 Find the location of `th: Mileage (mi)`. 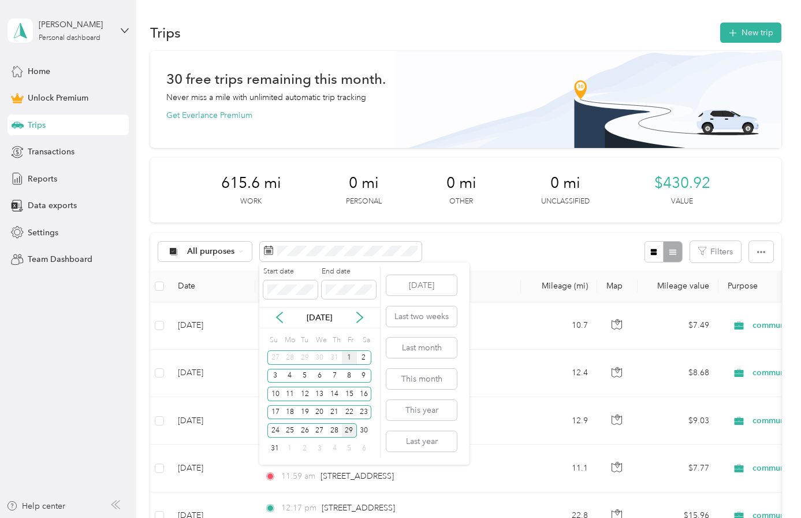

th: Mileage (mi) is located at coordinates (559, 286).